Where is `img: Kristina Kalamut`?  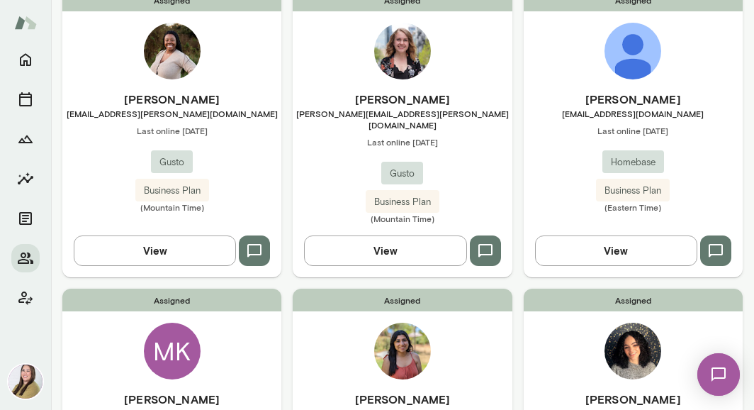 img: Kristina Kalamut is located at coordinates (633, 51).